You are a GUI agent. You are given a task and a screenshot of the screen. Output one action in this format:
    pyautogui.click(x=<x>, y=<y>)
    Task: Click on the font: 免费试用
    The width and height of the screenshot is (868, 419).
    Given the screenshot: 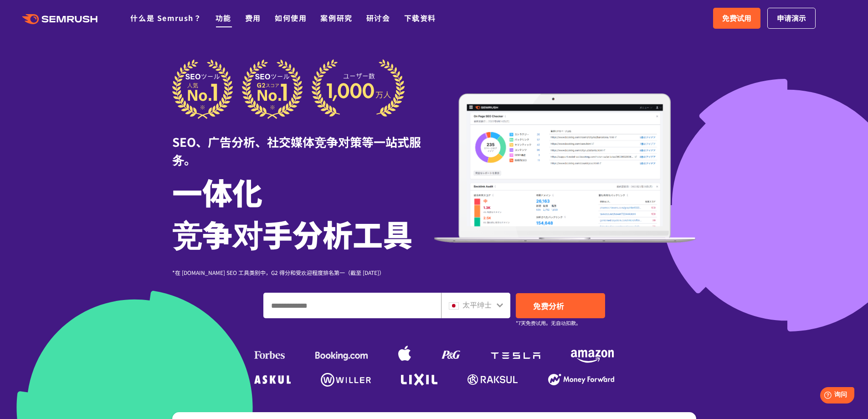 What is the action you would take?
    pyautogui.click(x=737, y=18)
    